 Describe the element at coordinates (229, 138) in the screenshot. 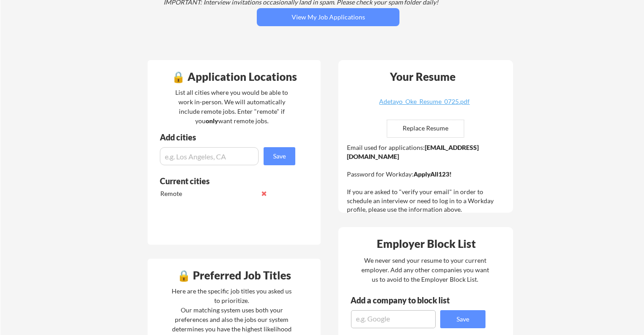

I see `div: Add cities` at that location.